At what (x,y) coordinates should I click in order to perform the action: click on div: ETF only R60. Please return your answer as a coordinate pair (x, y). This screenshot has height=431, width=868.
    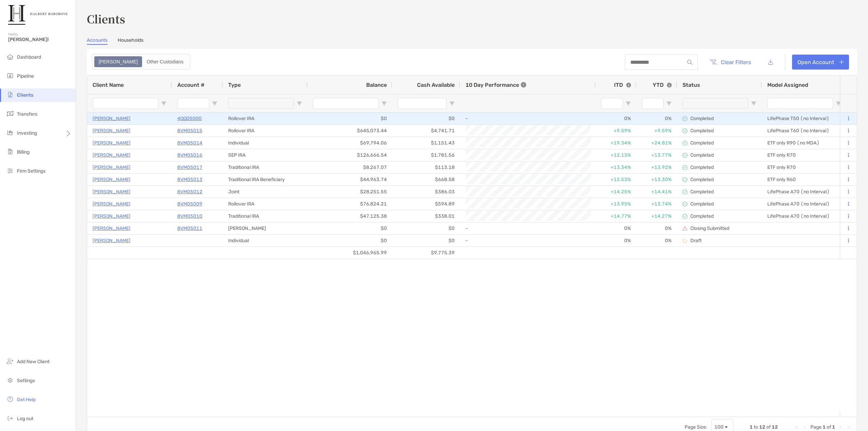
    Looking at the image, I should click on (804, 180).